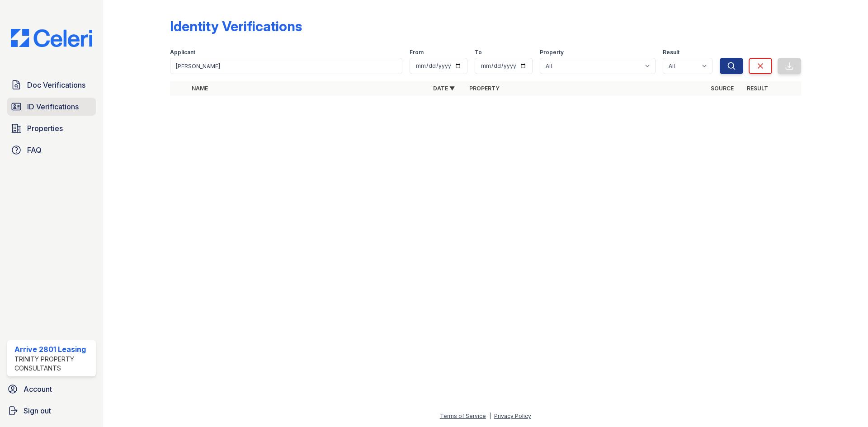 This screenshot has height=427, width=868. What do you see at coordinates (52, 150) in the screenshot?
I see `a: FAQ` at bounding box center [52, 150].